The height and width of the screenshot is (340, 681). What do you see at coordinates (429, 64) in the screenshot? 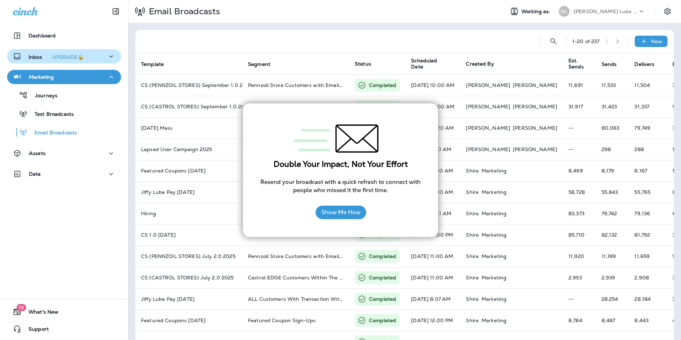
I see `span: Scheduled Date` at bounding box center [429, 64].